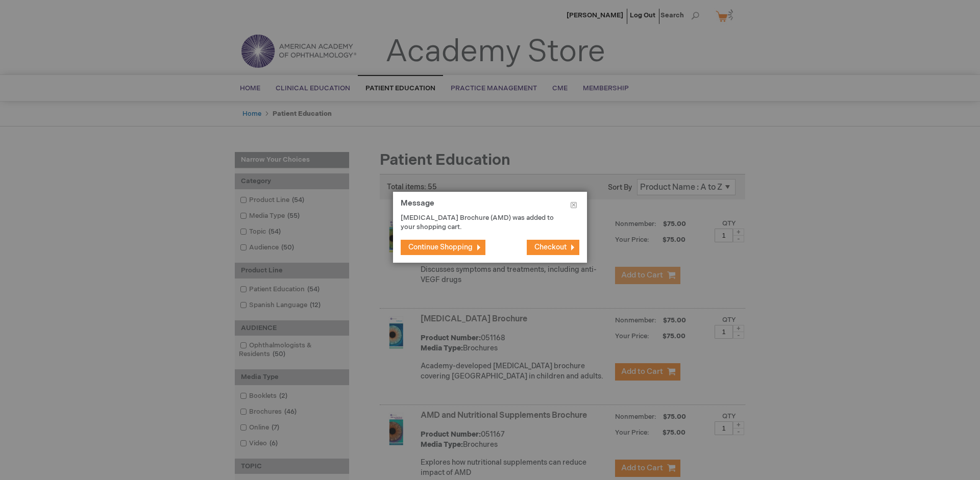 The width and height of the screenshot is (980, 480). What do you see at coordinates (550, 247) in the screenshot?
I see `span: Checkout` at bounding box center [550, 247].